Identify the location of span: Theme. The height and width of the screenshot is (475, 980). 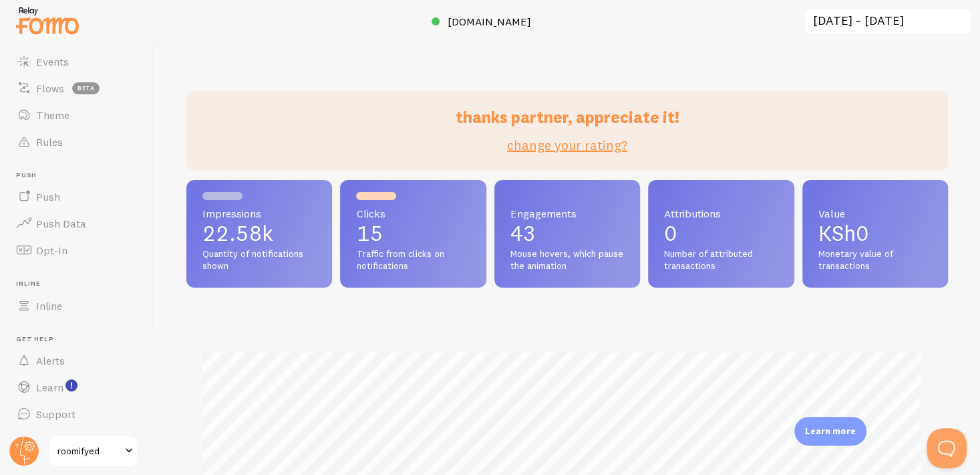
(53, 115).